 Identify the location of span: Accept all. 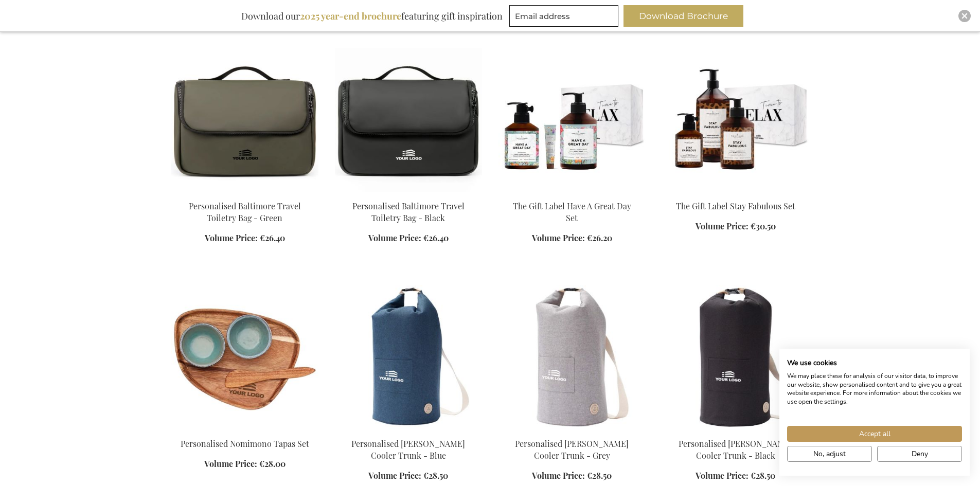
(874, 434).